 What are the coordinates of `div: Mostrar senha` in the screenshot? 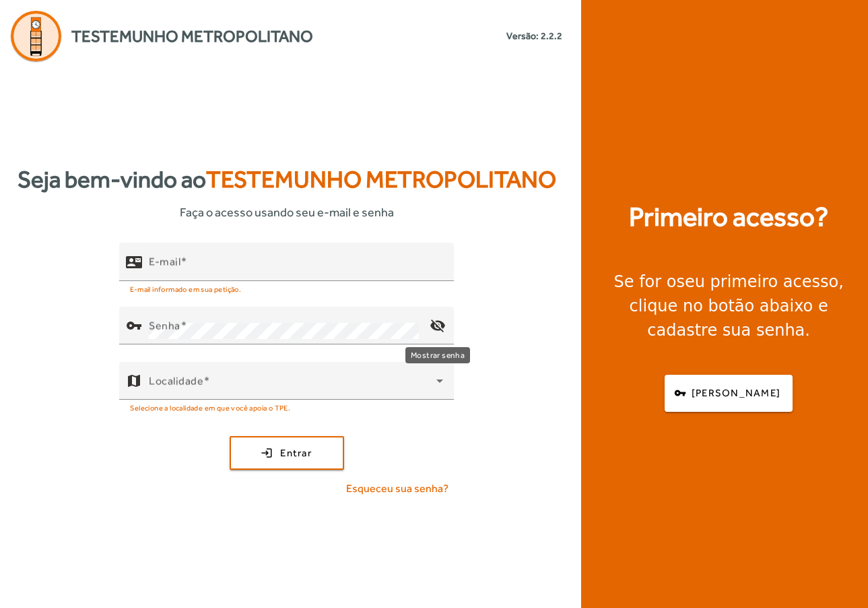 It's located at (437, 355).